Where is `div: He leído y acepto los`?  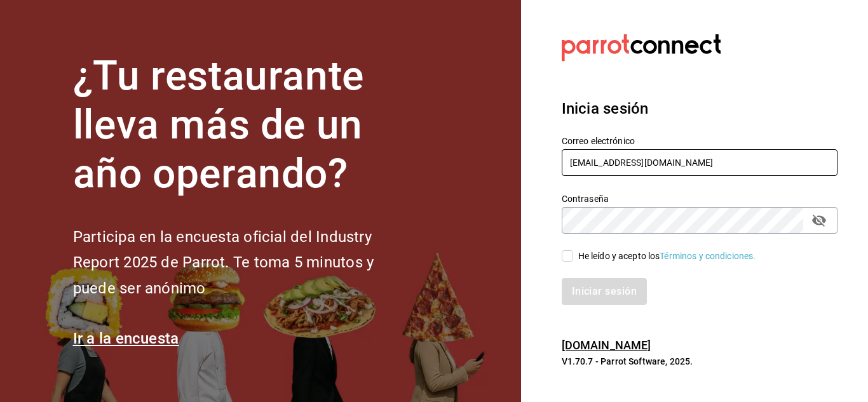 div: He leído y acepto los is located at coordinates (667, 256).